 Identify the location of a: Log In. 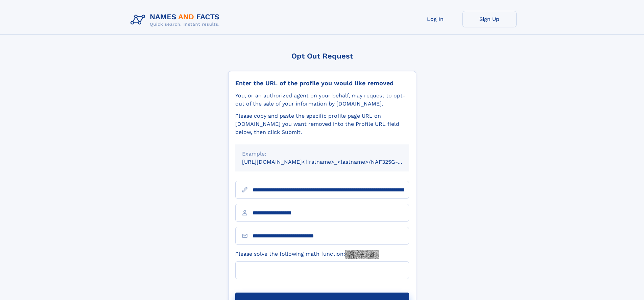
(435, 19).